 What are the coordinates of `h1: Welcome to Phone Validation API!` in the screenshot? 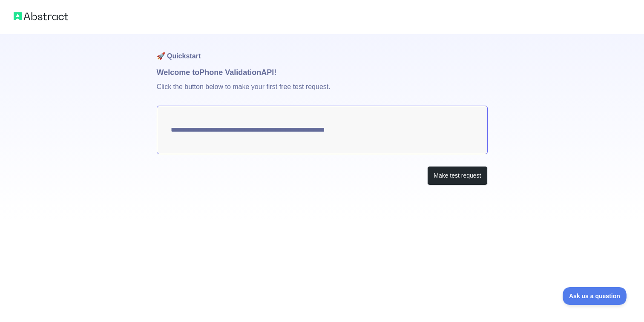 It's located at (322, 72).